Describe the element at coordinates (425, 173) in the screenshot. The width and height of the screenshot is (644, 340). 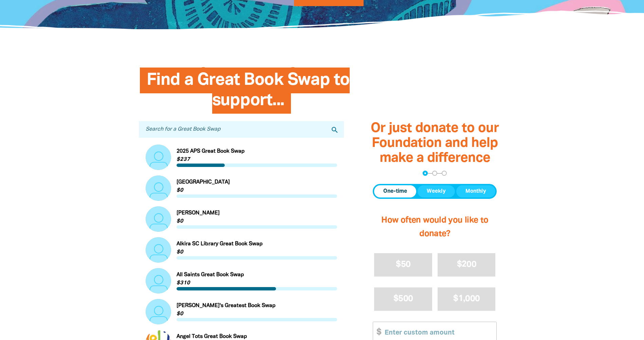
I see `button: Navigate to step 1 of 3 to enter your donation amount` at that location.